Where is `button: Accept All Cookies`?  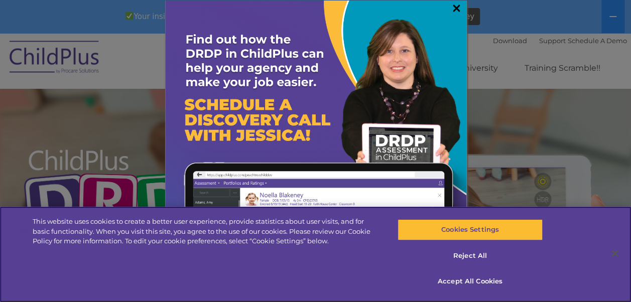 button: Accept All Cookies is located at coordinates (470, 282).